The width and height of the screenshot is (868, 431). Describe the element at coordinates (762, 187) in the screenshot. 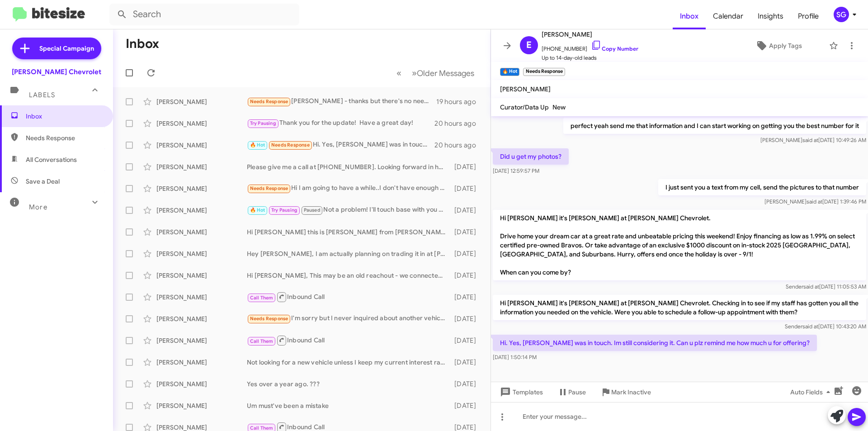

I see `p: I just sent you a text from my cell, send the pictures to that number` at that location.